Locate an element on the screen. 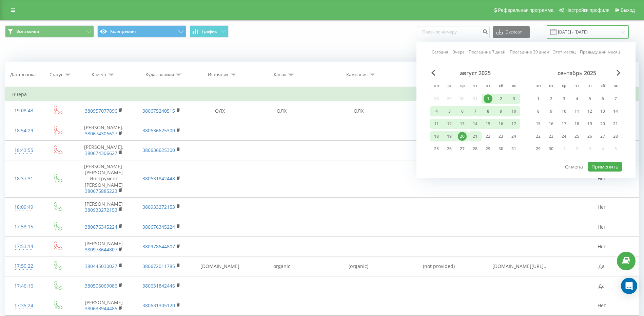 The width and height of the screenshot is (644, 316). div: пн 29 сент. 2025 г. is located at coordinates (539, 149).